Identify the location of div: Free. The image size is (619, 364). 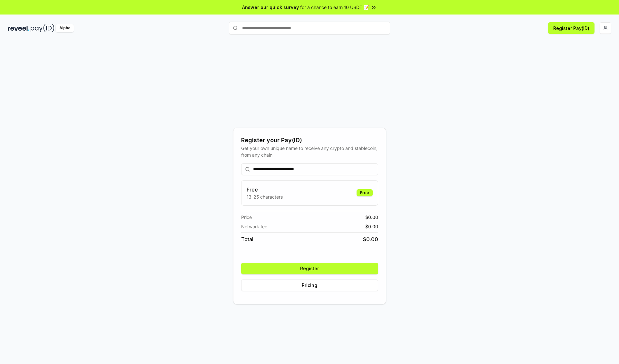
(365, 193).